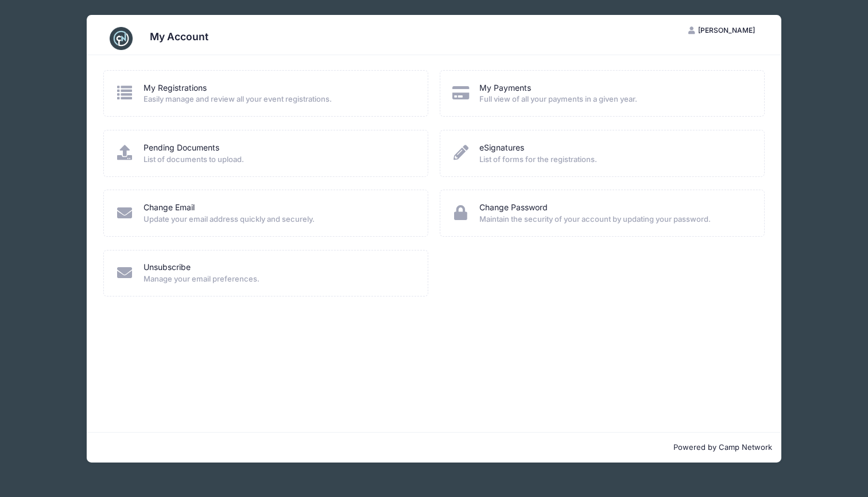 This screenshot has width=868, height=497. Describe the element at coordinates (615, 160) in the screenshot. I see `span: List of forms for the registrations.` at that location.